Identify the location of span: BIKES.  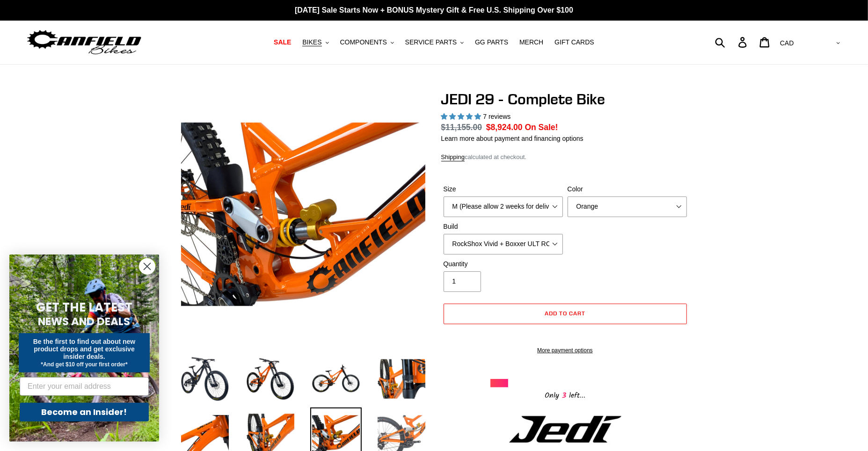
(311, 42).